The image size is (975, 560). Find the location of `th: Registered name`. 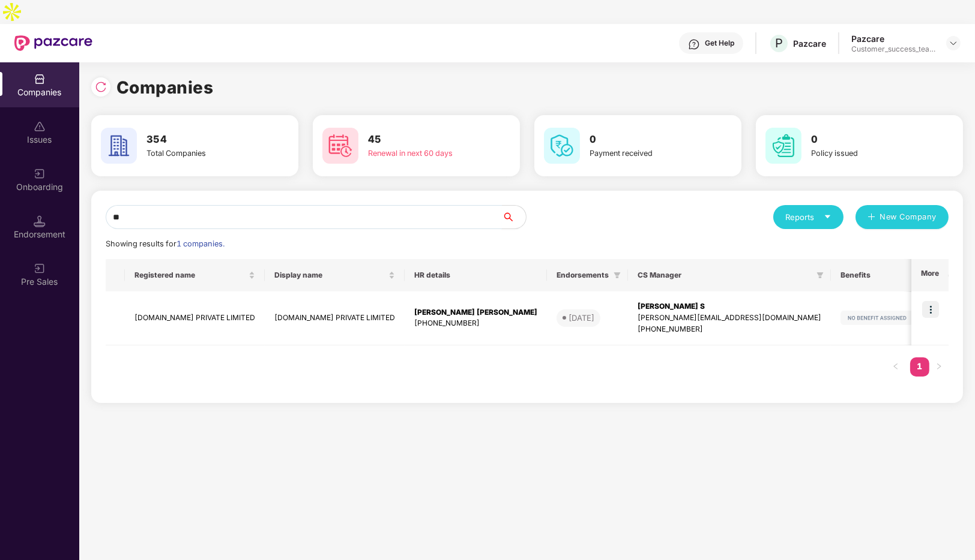

th: Registered name is located at coordinates (195, 275).